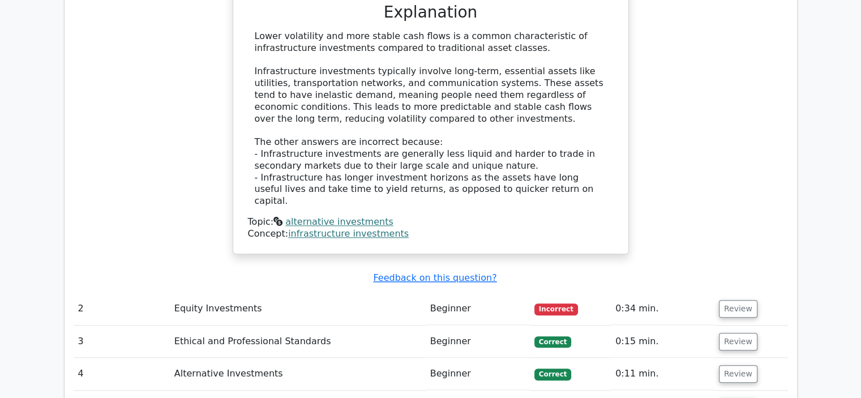 This screenshot has width=861, height=398. Describe the element at coordinates (431, 222) in the screenshot. I see `div: Topic:` at that location.